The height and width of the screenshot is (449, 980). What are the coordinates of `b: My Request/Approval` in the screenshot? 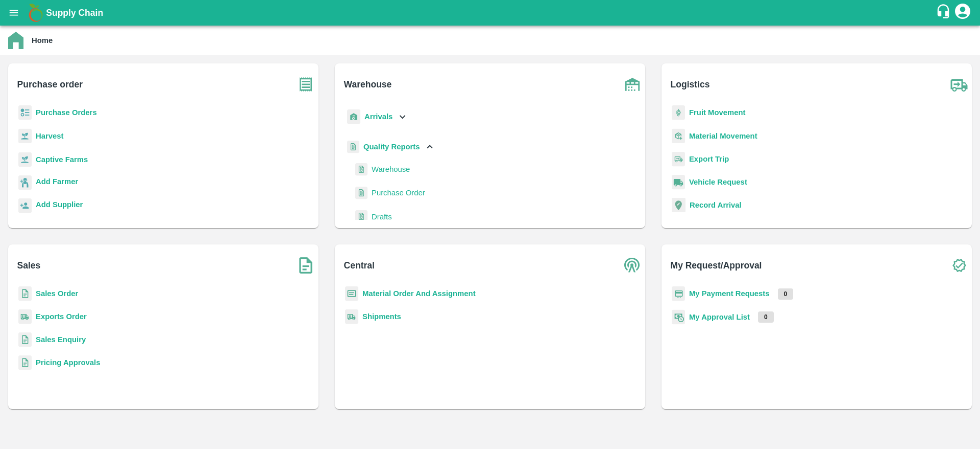 It's located at (716, 265).